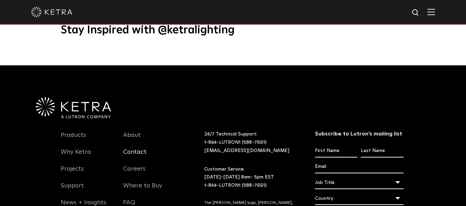 The height and width of the screenshot is (206, 466). I want to click on input: Email, so click(359, 167).